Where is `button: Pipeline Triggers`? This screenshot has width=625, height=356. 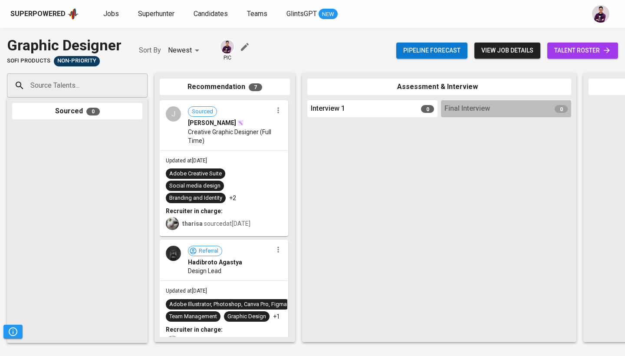
button: Pipeline Triggers is located at coordinates (13, 332).